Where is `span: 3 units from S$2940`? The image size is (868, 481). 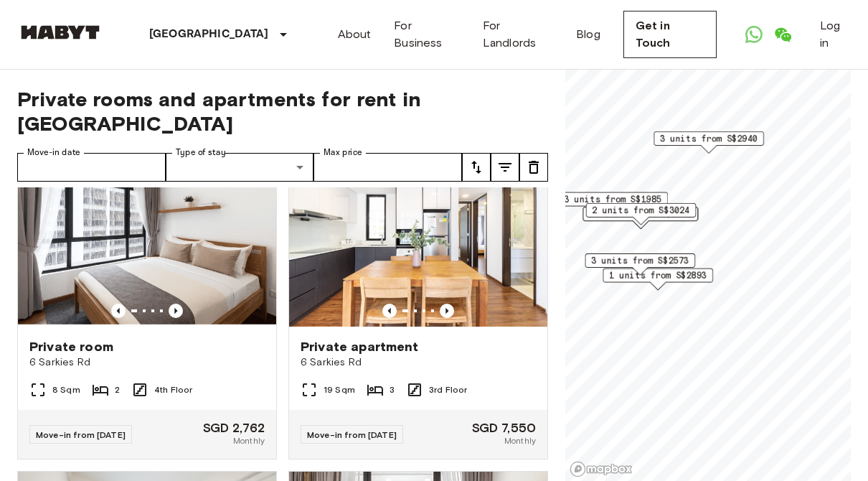
span: 3 units from S$2940 is located at coordinates (709, 138).